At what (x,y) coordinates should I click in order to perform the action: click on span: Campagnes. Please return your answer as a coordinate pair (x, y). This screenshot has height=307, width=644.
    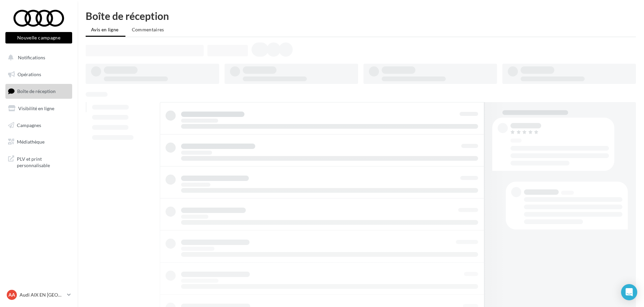
    Looking at the image, I should click on (29, 124).